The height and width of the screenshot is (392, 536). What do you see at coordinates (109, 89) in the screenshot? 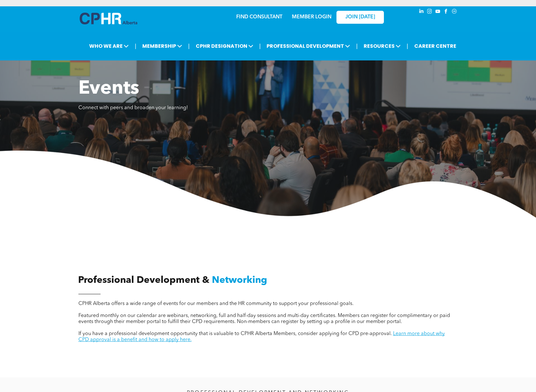
I see `span: Events` at bounding box center [109, 89].